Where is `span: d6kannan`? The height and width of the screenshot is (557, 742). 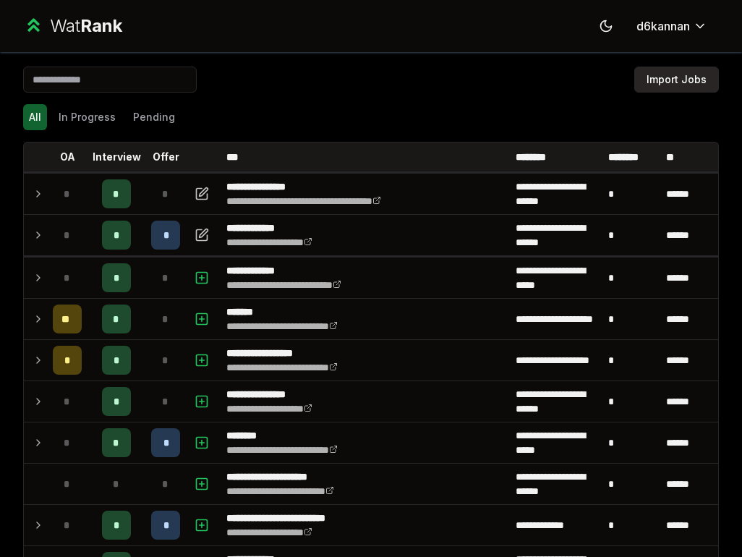 span: d6kannan is located at coordinates (663, 26).